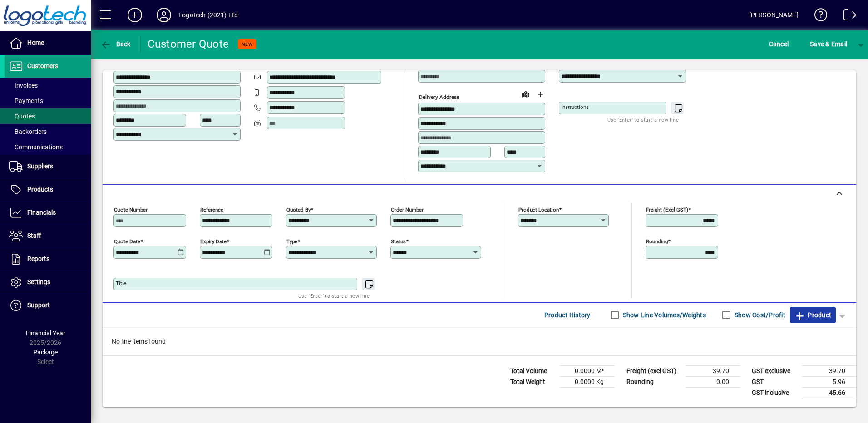 The width and height of the screenshot is (868, 423). What do you see at coordinates (121, 283) in the screenshot?
I see `mat-label: Title` at bounding box center [121, 283].